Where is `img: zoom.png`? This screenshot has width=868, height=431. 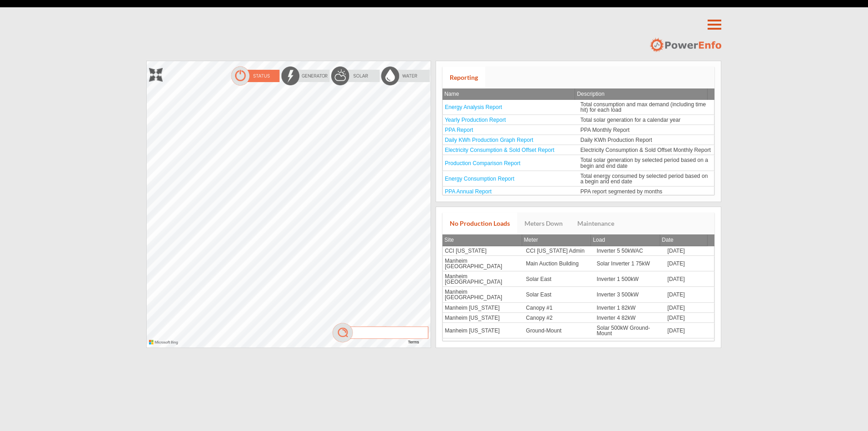
img: zoom.png is located at coordinates (156, 74).